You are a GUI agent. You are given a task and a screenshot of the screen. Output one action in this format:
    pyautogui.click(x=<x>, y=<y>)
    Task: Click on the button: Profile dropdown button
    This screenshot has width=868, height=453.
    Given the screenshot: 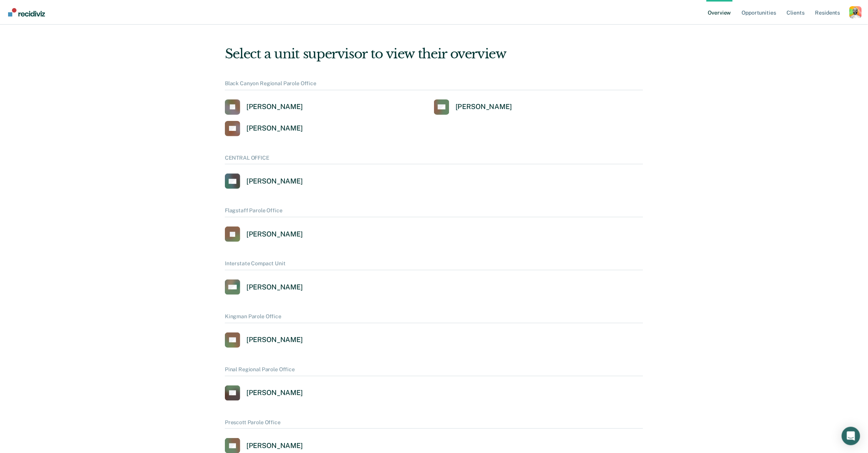 What is the action you would take?
    pyautogui.click(x=856, y=12)
    